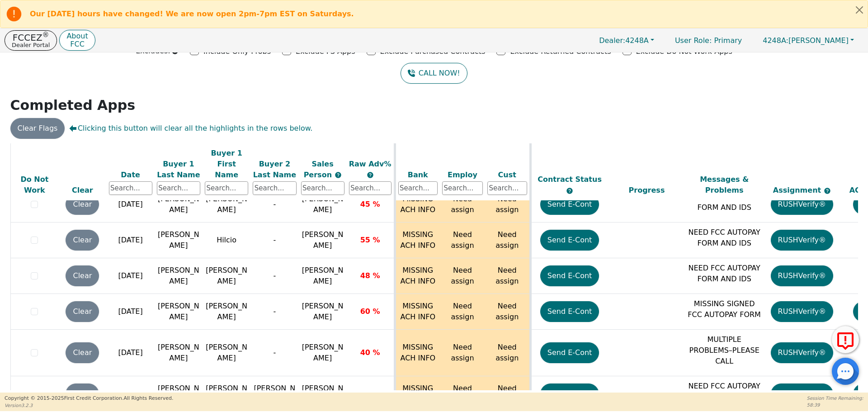 This screenshot has height=412, width=868. I want to click on p: 58:39, so click(835, 405).